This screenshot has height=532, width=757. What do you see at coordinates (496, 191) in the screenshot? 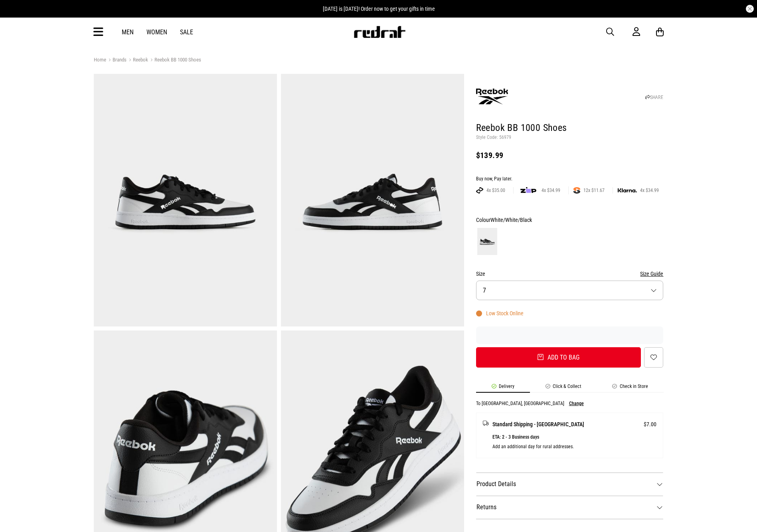
I see `span: 4x $35.00` at bounding box center [496, 191].